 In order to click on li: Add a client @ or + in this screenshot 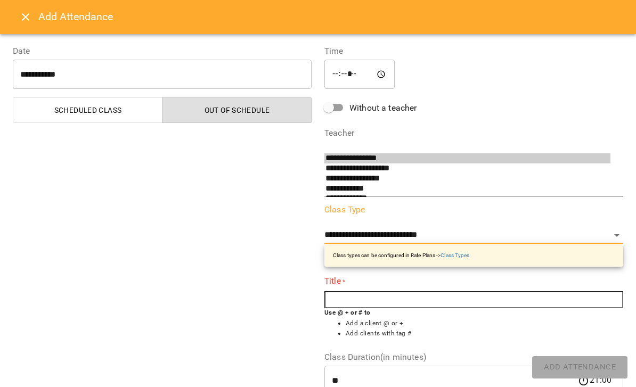, I will do `click(484, 324)`.